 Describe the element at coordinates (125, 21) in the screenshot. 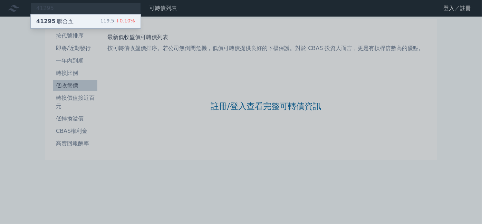

I see `span: +0.10%` at that location.